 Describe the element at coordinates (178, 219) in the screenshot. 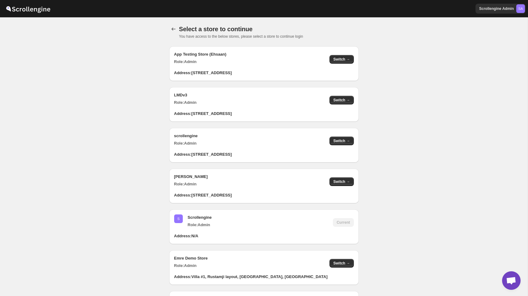

I see `span: S` at that location.